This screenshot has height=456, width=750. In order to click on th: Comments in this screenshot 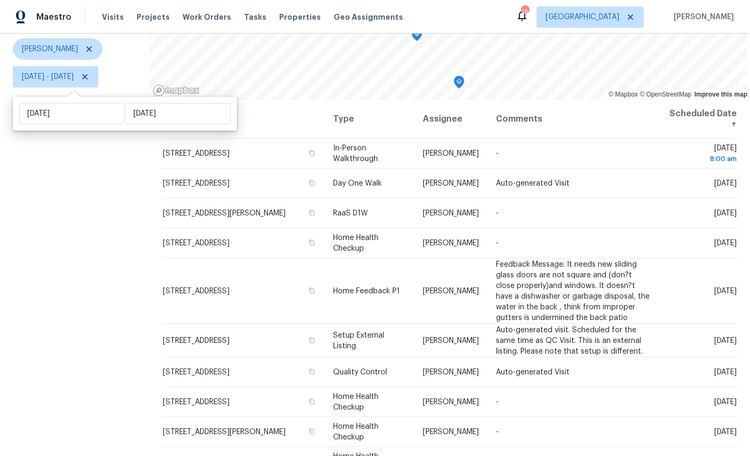, I will do `click(573, 119)`.